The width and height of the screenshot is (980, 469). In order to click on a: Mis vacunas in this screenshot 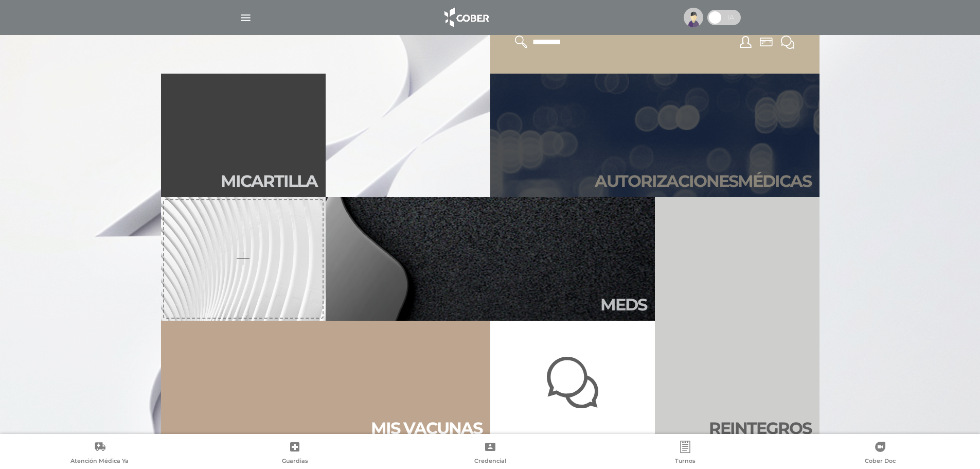, I will do `click(326, 382)`.